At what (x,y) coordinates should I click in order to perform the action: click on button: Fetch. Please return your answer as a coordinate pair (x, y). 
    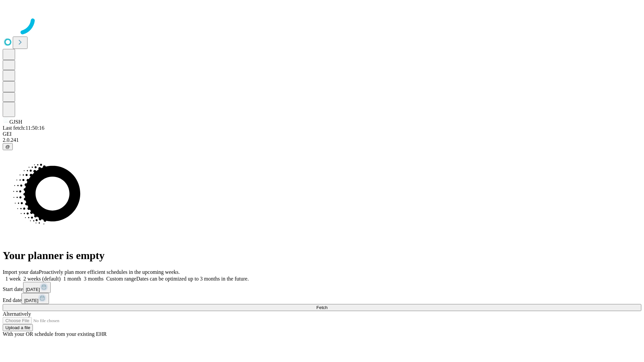
    Looking at the image, I should click on (322, 307).